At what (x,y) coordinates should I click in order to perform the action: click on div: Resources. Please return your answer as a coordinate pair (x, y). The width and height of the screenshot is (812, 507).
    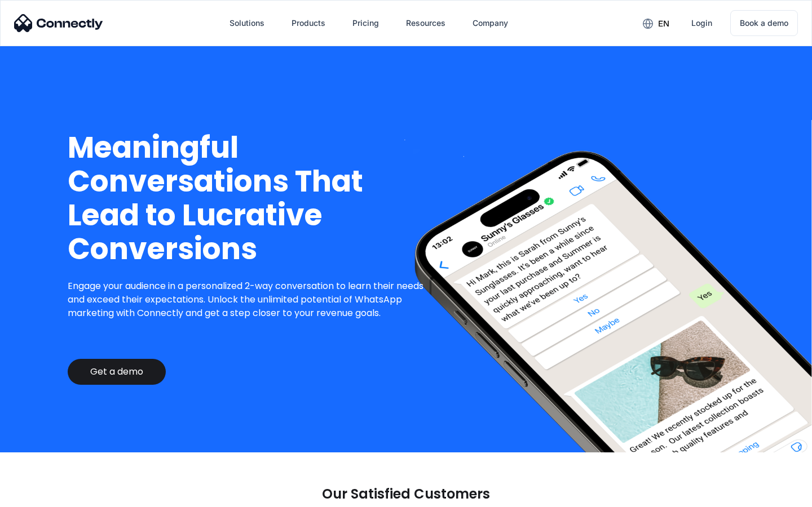
    Looking at the image, I should click on (425, 23).